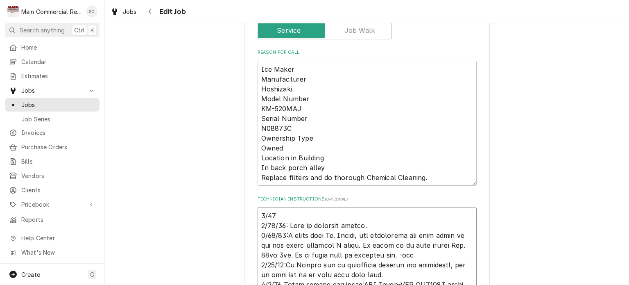  Describe the element at coordinates (52, 61) in the screenshot. I see `a: Calendar` at that location.